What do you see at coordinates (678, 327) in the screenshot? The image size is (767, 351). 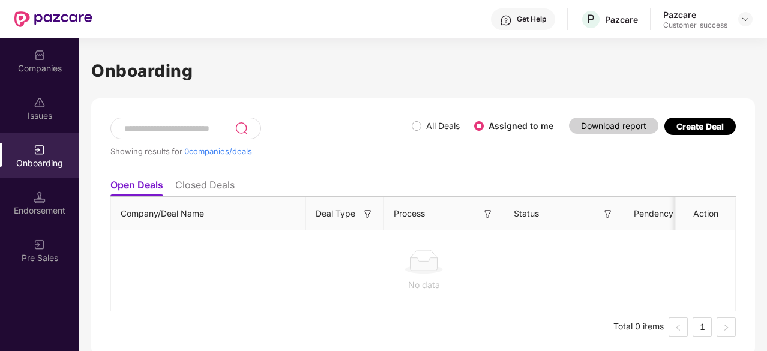 I see `button: left` at bounding box center [678, 327].